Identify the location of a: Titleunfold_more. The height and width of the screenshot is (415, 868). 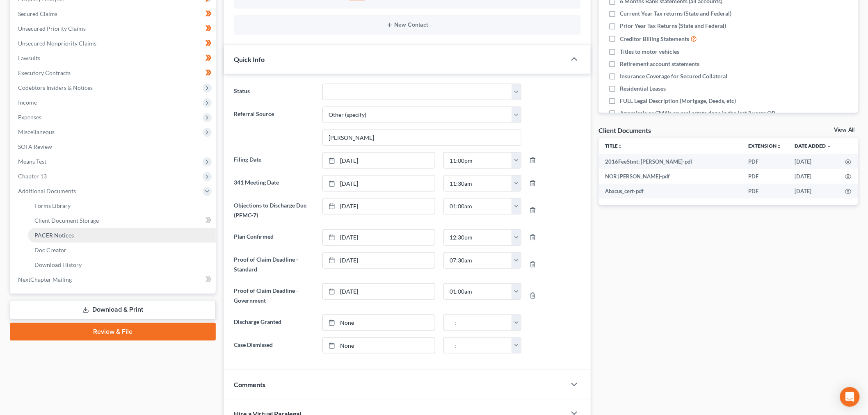
(615, 145).